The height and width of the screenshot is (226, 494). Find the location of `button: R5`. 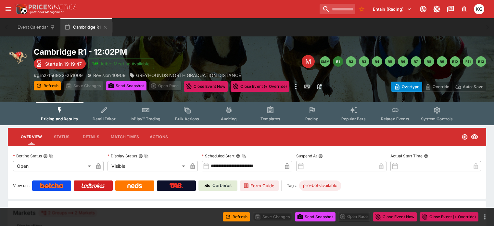

button: R5 is located at coordinates (390, 61).